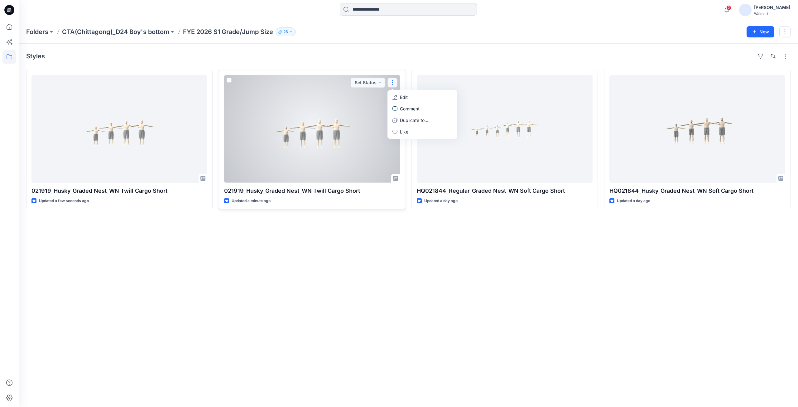 Image resolution: width=798 pixels, height=407 pixels. What do you see at coordinates (285, 32) in the screenshot?
I see `button: 26` at bounding box center [285, 32].